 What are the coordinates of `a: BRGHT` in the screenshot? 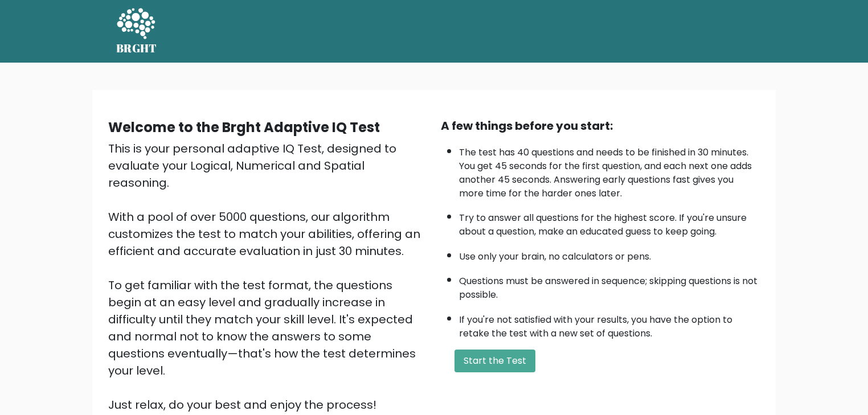 It's located at (136, 31).